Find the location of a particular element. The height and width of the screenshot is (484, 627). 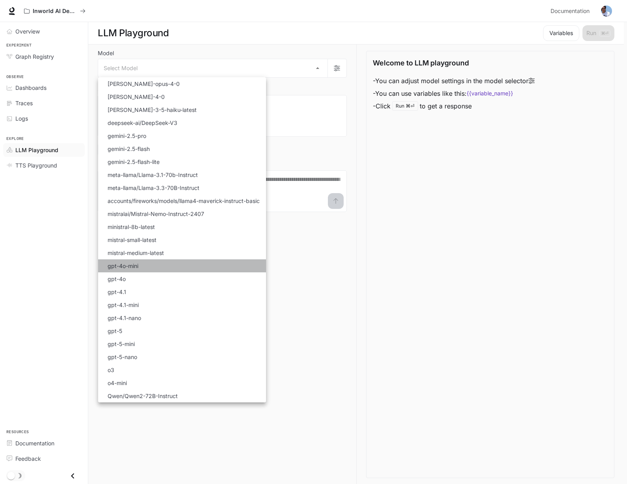

p: ministral-8b-latest is located at coordinates (131, 227).